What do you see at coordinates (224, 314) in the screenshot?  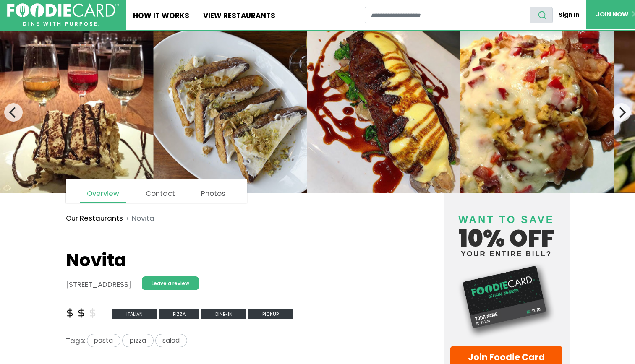 I see `span: Dine-in` at bounding box center [224, 314].